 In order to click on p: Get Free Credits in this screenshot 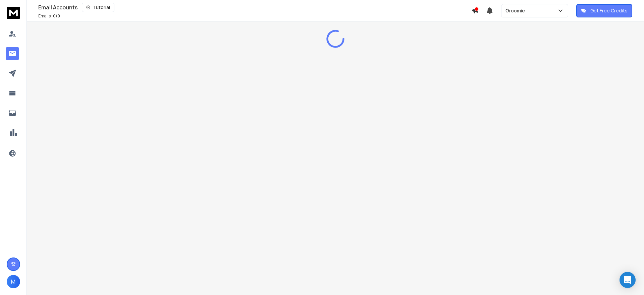, I will do `click(609, 11)`.